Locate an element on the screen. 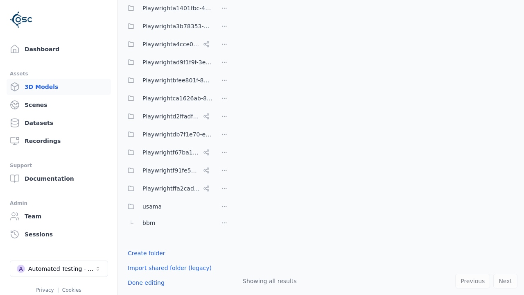 This screenshot has height=295, width=524. button: Playwrightffa2cad8-0214-4c2f-a758-8e9593c5a37e is located at coordinates (168, 188).